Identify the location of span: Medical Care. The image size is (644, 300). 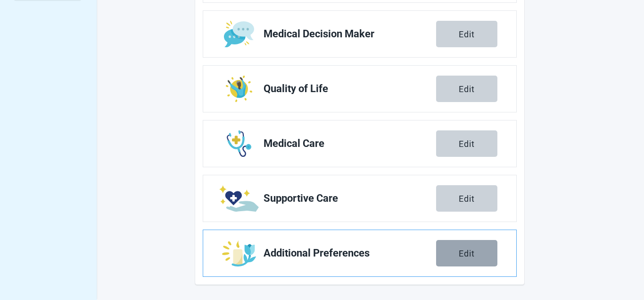
(350, 143).